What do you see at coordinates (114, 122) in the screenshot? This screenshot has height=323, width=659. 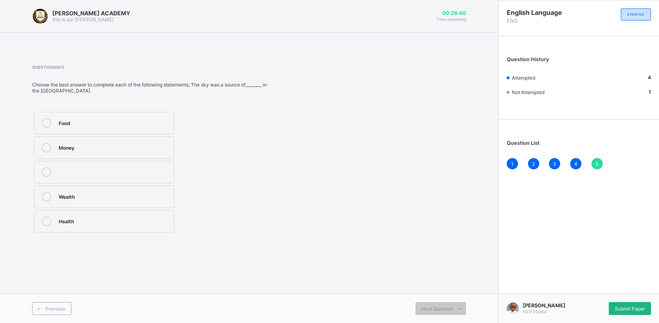 I see `div: Food` at bounding box center [114, 122].